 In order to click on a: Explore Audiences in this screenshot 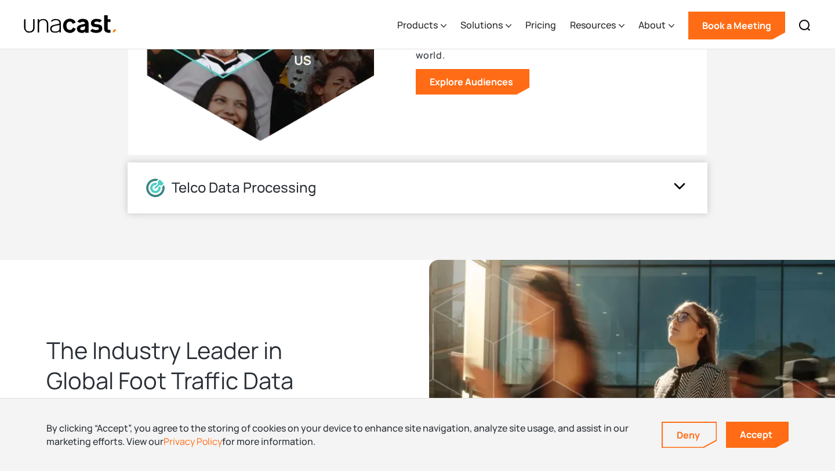, I will do `click(472, 82)`.